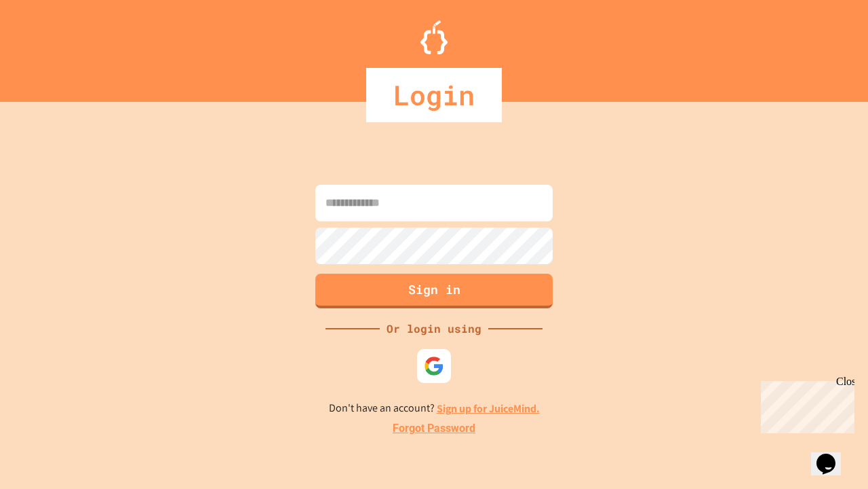 The height and width of the screenshot is (489, 868). I want to click on a: Sign up for JuiceMind., so click(489, 408).